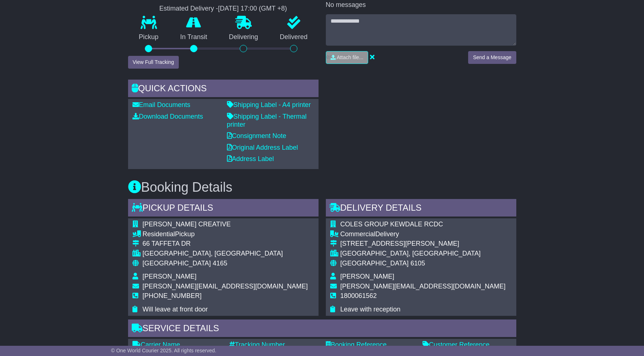 The height and width of the screenshot is (356, 644). Describe the element at coordinates (220, 263) in the screenshot. I see `span: 4165` at that location.